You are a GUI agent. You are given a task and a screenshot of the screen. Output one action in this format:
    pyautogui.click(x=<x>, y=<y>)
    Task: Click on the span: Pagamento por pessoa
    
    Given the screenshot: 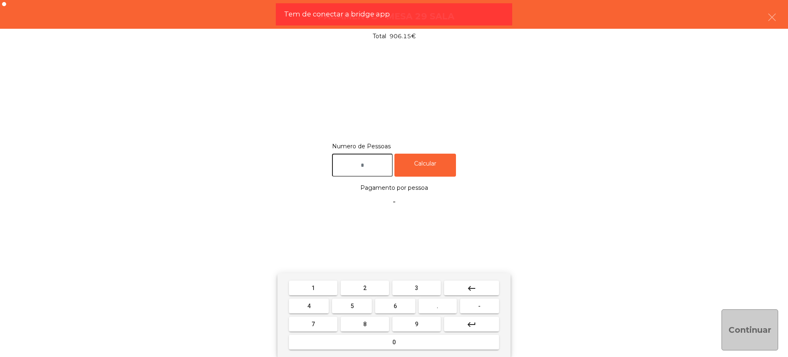 What is the action you would take?
    pyautogui.click(x=394, y=188)
    